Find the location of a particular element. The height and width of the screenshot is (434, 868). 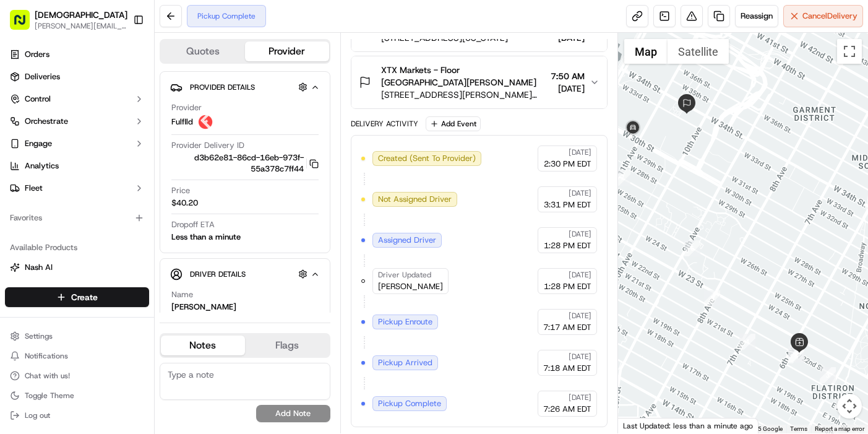

div: 2 is located at coordinates (797, 354).